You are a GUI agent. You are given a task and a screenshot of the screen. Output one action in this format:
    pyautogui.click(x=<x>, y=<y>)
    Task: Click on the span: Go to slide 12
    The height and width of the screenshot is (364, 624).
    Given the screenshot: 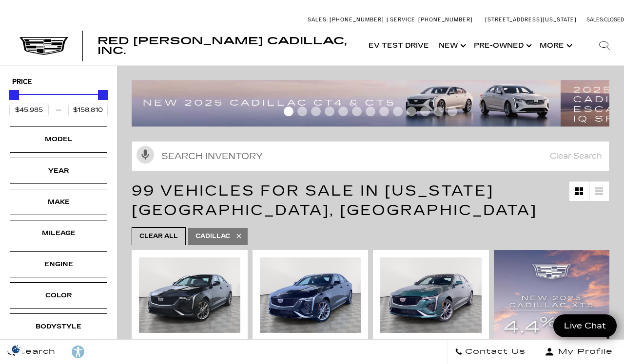 What is the action you would take?
    pyautogui.click(x=438, y=111)
    